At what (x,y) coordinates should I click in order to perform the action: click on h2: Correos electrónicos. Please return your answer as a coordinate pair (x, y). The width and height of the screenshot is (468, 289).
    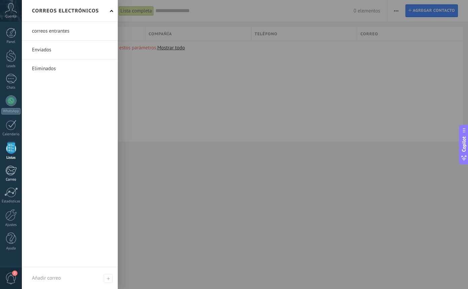
    Looking at the image, I should click on (65, 11).